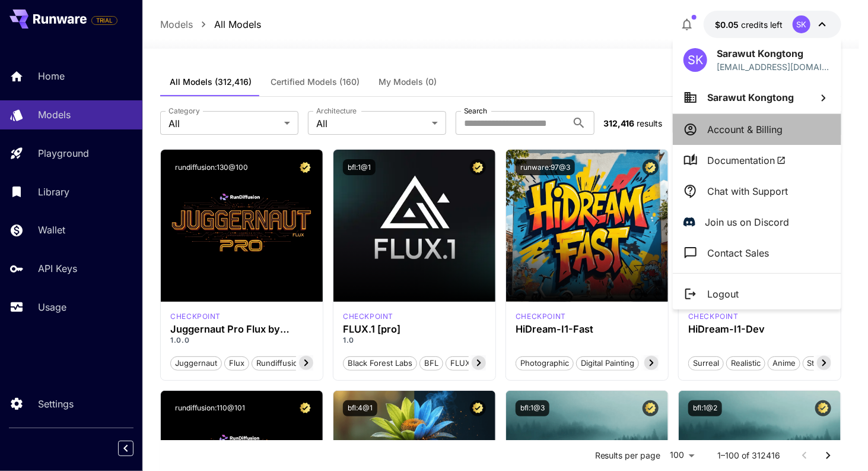 The image size is (868, 471). Describe the element at coordinates (723, 293) in the screenshot. I see `p: Logout` at that location.